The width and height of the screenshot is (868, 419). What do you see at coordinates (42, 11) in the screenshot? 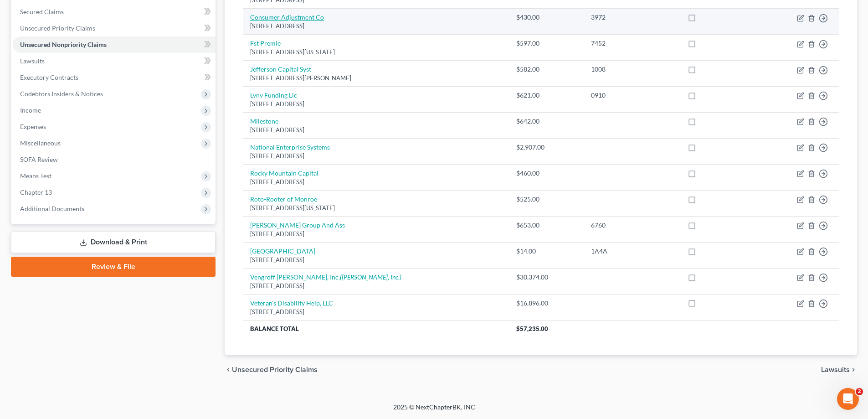
I see `span: Secured Claims` at bounding box center [42, 11].